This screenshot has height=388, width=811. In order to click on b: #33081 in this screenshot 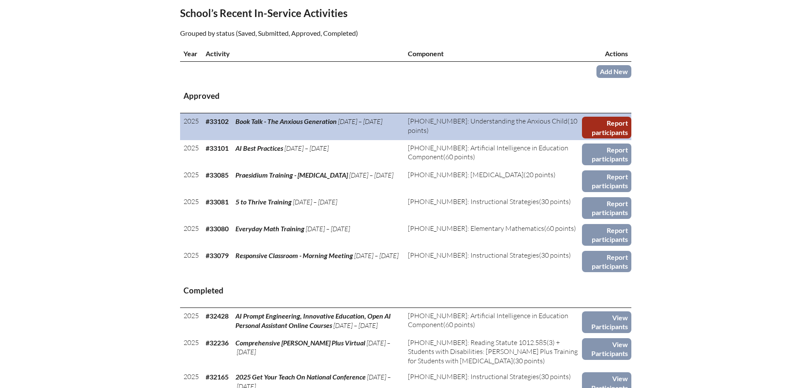, I will do `click(217, 201)`.